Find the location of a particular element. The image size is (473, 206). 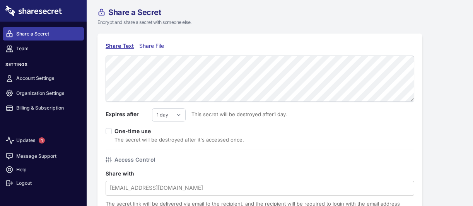

a: Account Settings is located at coordinates (43, 78).